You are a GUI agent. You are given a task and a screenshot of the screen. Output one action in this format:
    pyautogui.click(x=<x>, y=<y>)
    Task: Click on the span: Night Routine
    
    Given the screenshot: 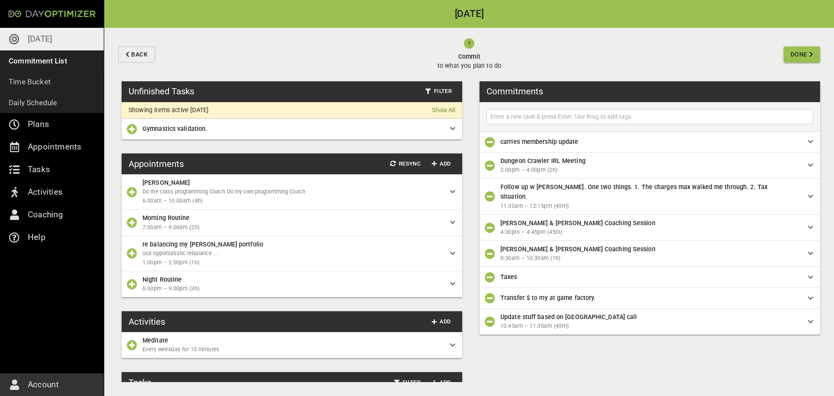 What is the action you would take?
    pyautogui.click(x=162, y=279)
    